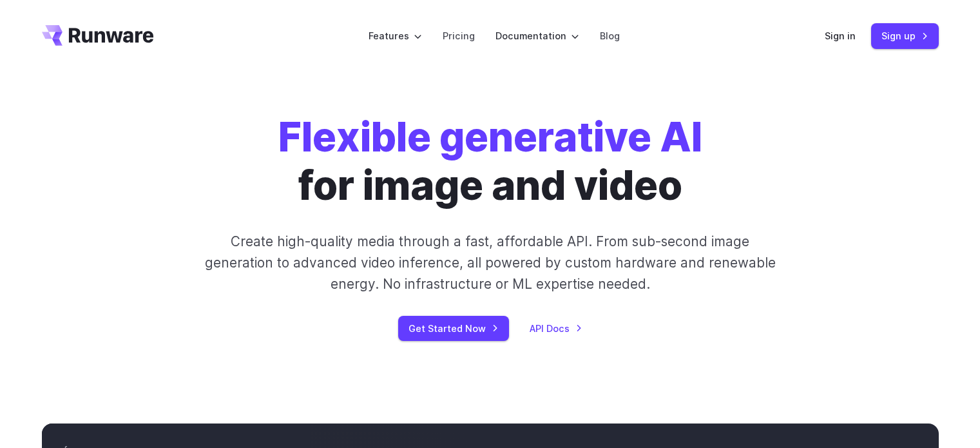 This screenshot has width=980, height=448. I want to click on a: Sign in, so click(840, 36).